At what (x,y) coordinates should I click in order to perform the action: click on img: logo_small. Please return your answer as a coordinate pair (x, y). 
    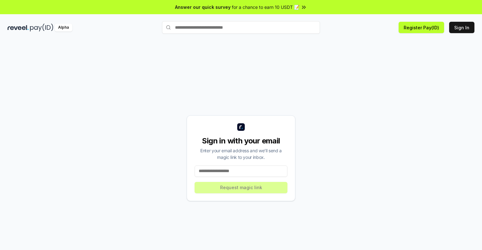
    Looking at the image, I should click on (241, 127).